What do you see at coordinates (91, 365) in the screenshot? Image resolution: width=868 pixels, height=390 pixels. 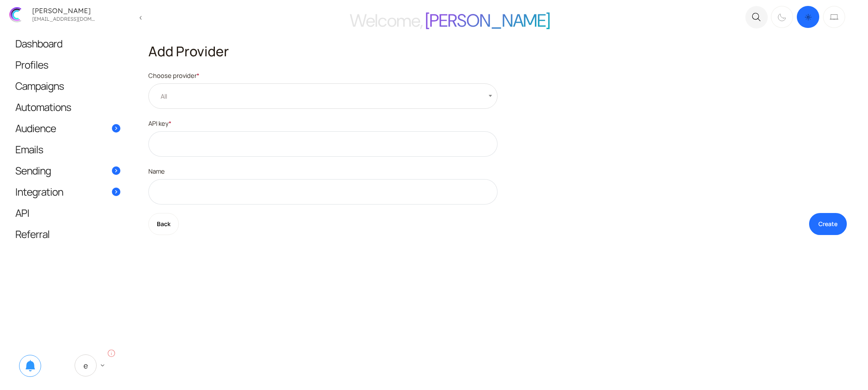 I see `a: E keyboard_arrow_down info` at bounding box center [91, 365].